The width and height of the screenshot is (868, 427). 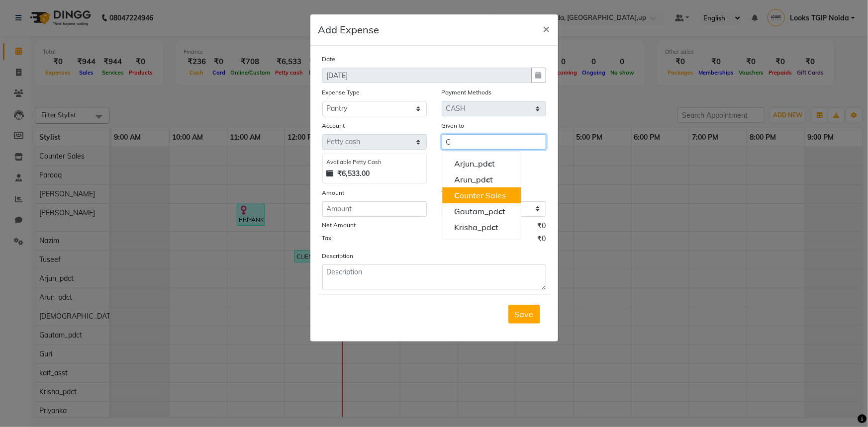 I want to click on span: Save, so click(x=524, y=314).